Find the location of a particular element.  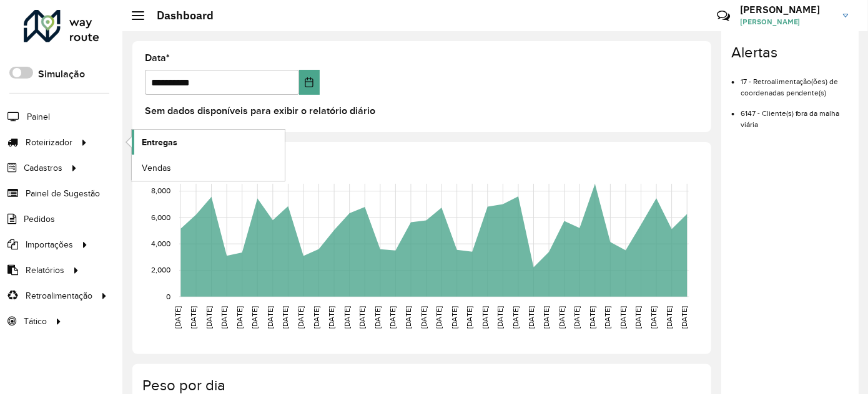

li: 6147 - Cliente(s) fora da malha viária is located at coordinates (794, 114).